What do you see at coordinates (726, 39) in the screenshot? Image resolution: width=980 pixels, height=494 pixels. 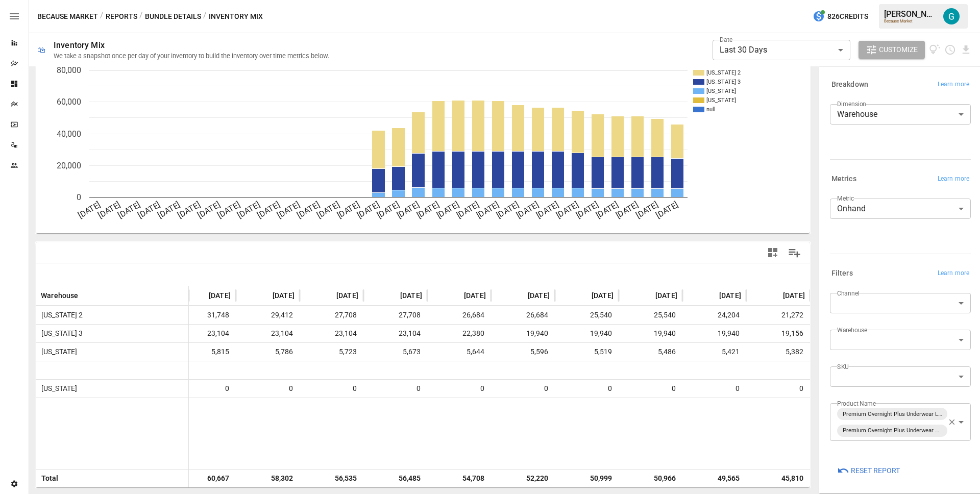 I see `label: Date` at bounding box center [726, 39].